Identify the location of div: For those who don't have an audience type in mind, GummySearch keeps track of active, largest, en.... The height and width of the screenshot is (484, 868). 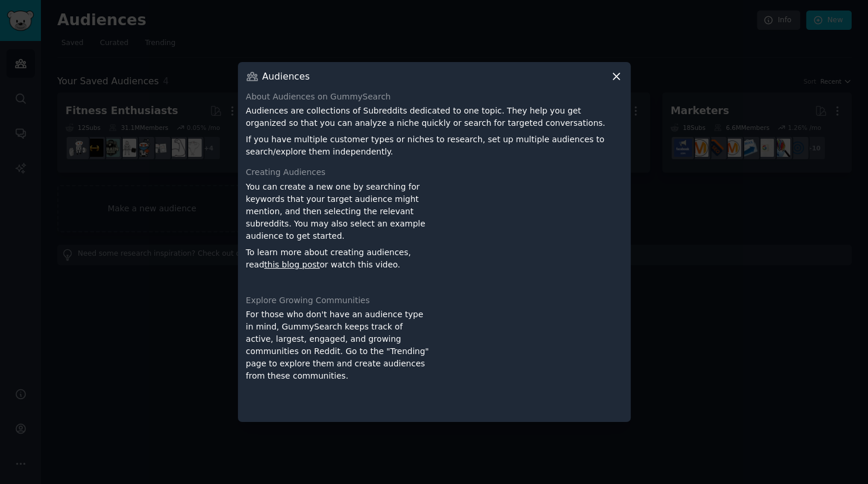
(338, 361).